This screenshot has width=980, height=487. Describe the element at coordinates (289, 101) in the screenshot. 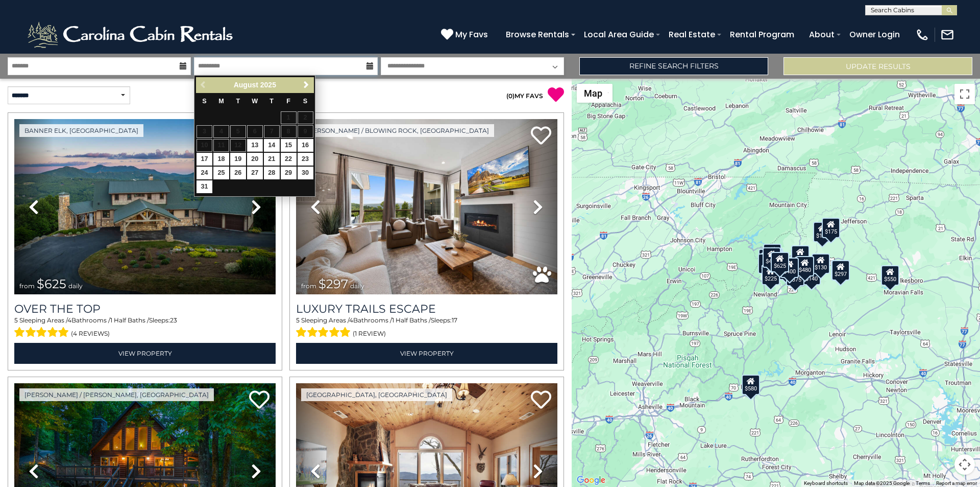

I see `span: Friday` at that location.